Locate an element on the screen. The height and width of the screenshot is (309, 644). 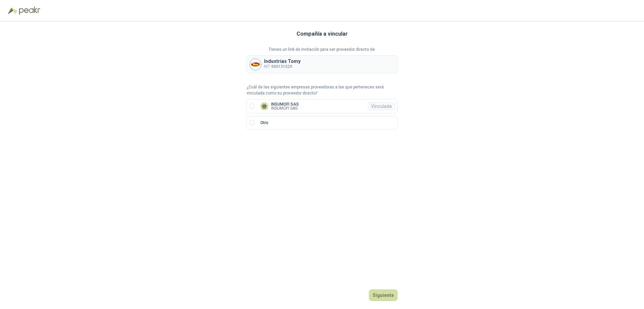
p: ¿Cuál de las siguientes empresas proveedoras a las que perteneces será vinculada como su proveedo... is located at coordinates (322, 90).